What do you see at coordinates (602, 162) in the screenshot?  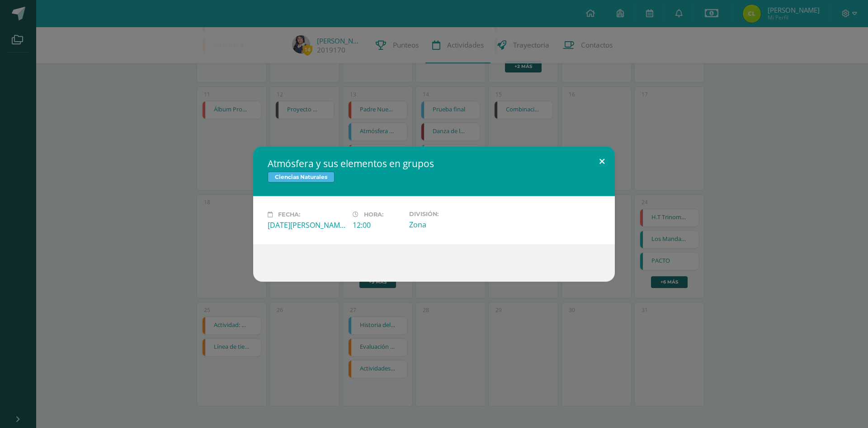 I see `button: Close (Esc)` at bounding box center [602, 162].